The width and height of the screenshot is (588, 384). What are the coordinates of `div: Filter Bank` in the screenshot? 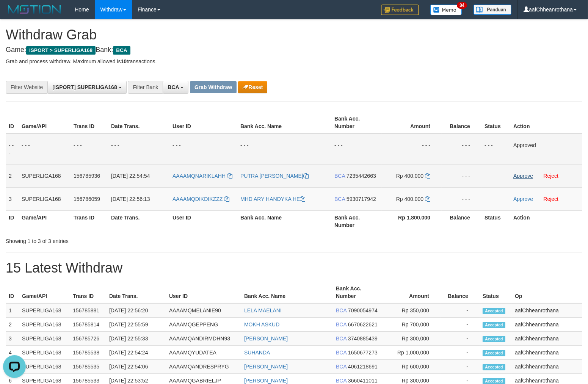 It's located at (145, 87).